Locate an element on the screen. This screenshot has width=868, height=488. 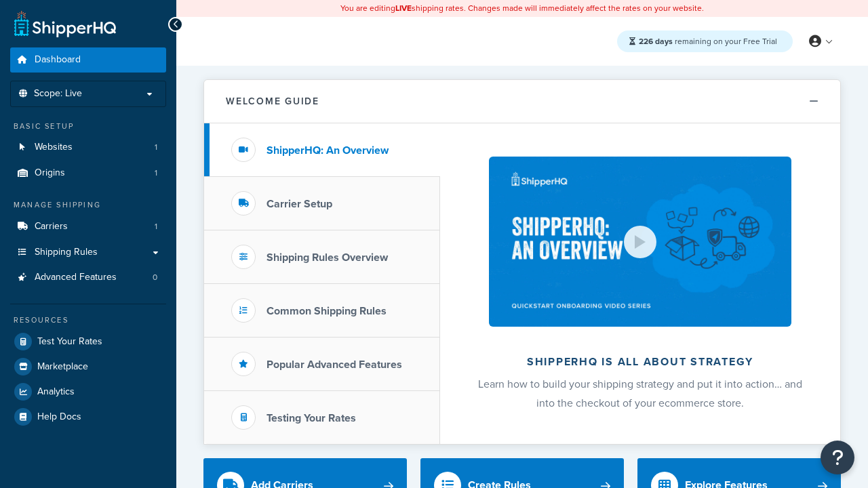
li: Websites is located at coordinates (89, 147).